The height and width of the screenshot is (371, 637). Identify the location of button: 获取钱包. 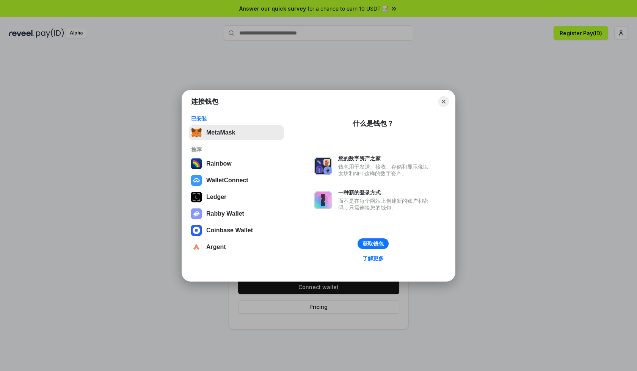
(373, 244).